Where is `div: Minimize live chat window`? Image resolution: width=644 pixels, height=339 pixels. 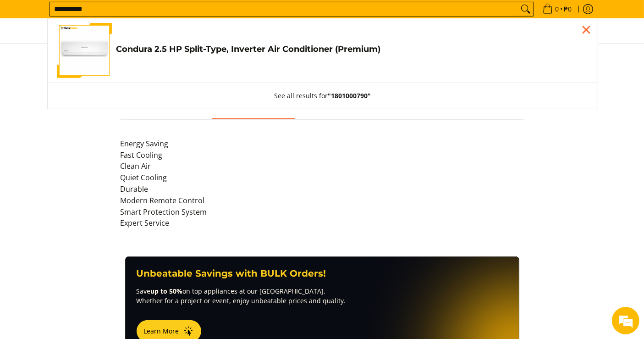 div: Minimize live chat window is located at coordinates (161, 16).